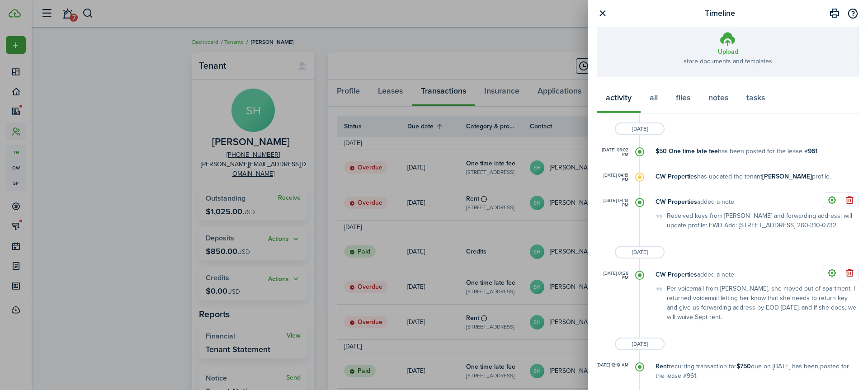 The width and height of the screenshot is (868, 390). I want to click on b: Rent, so click(662, 366).